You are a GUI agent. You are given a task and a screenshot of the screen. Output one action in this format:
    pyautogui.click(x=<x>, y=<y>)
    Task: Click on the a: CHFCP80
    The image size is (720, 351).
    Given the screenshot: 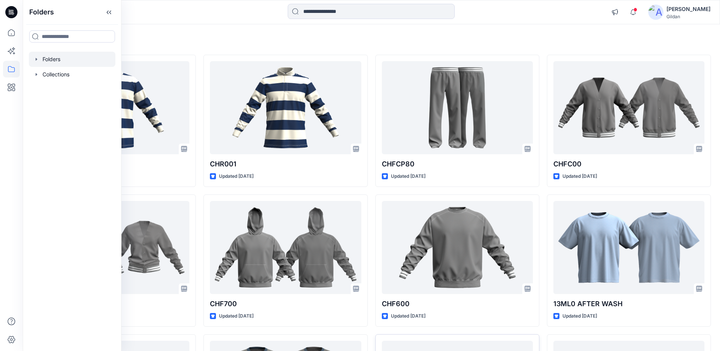 What is the action you would take?
    pyautogui.click(x=457, y=107)
    